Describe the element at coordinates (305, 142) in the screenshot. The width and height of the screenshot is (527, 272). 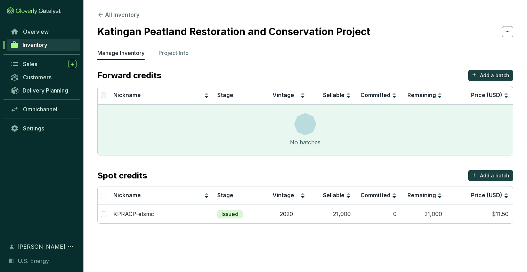
I see `div: No batches` at that location.